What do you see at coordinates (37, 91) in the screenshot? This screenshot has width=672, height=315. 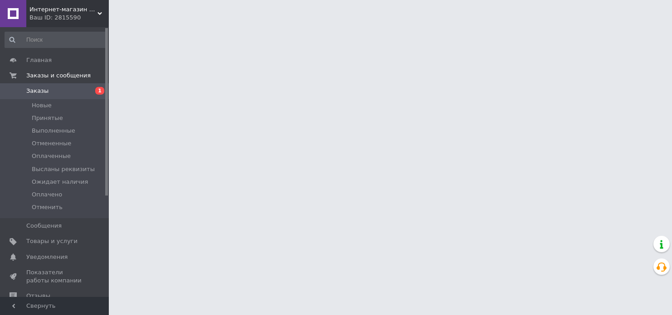 I see `span: Заказы` at bounding box center [37, 91].